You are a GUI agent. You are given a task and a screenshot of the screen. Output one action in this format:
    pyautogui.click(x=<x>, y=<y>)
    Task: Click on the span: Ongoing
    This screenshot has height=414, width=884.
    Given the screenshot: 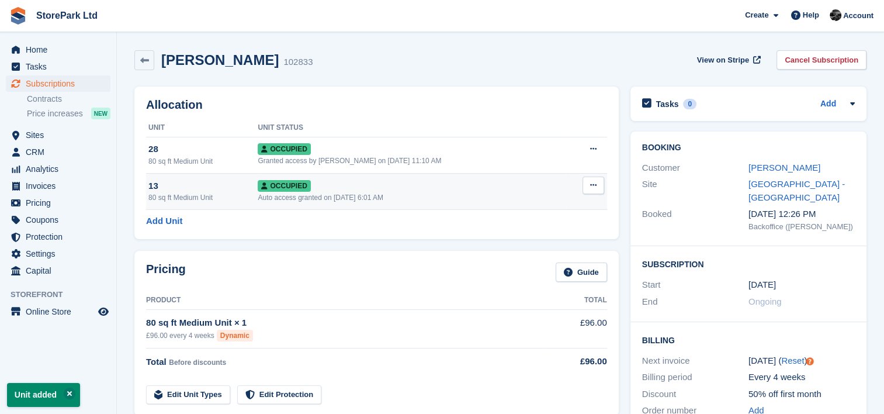 What is the action you would take?
    pyautogui.click(x=765, y=301)
    